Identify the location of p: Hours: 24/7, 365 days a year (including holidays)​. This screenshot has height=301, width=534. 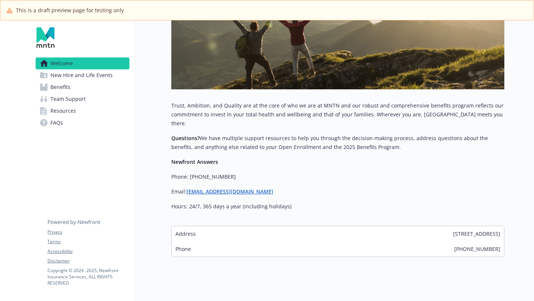
(338, 207).